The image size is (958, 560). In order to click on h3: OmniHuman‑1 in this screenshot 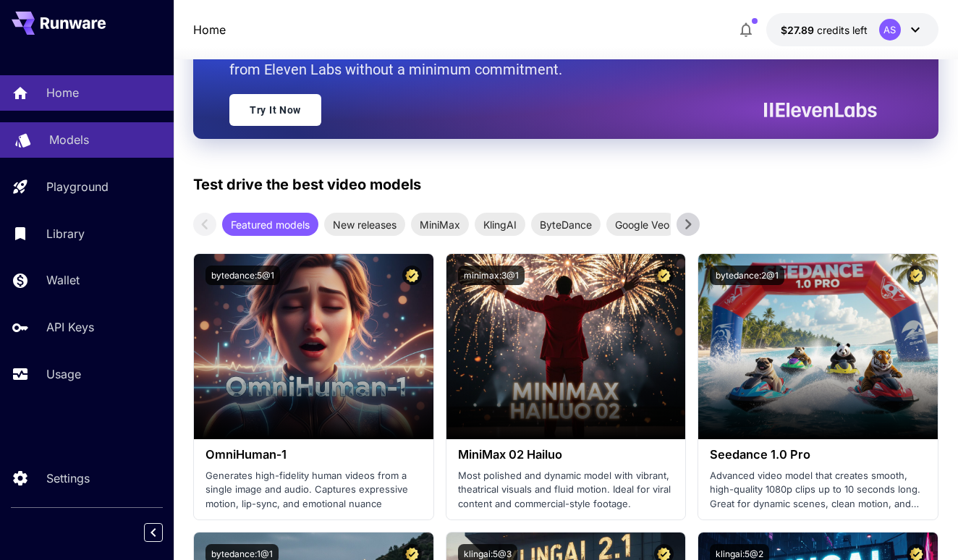, I will do `click(313, 454)`.